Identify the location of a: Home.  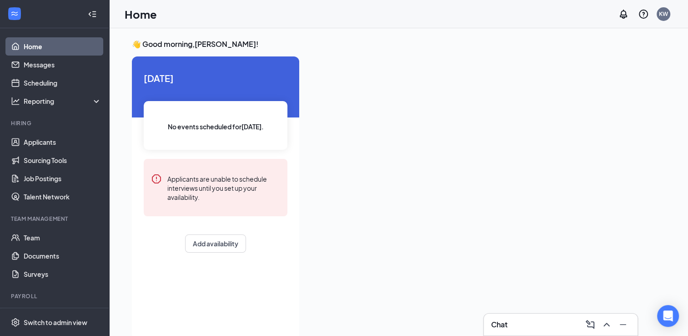
(62, 46).